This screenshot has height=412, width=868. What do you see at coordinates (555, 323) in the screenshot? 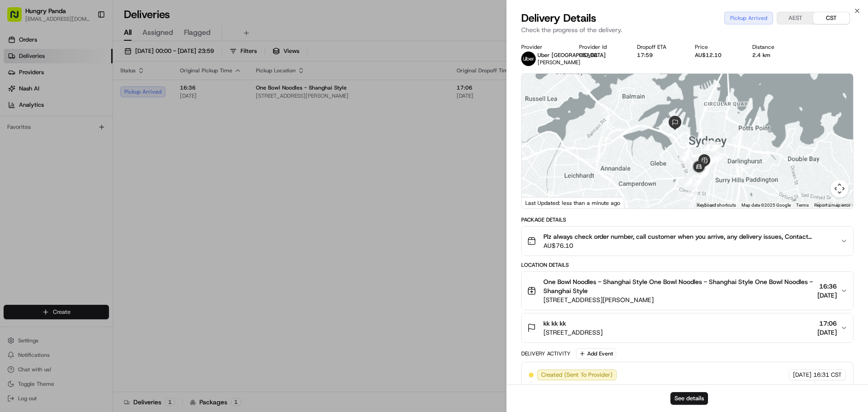
I see `span: kk kk kk` at bounding box center [555, 323].